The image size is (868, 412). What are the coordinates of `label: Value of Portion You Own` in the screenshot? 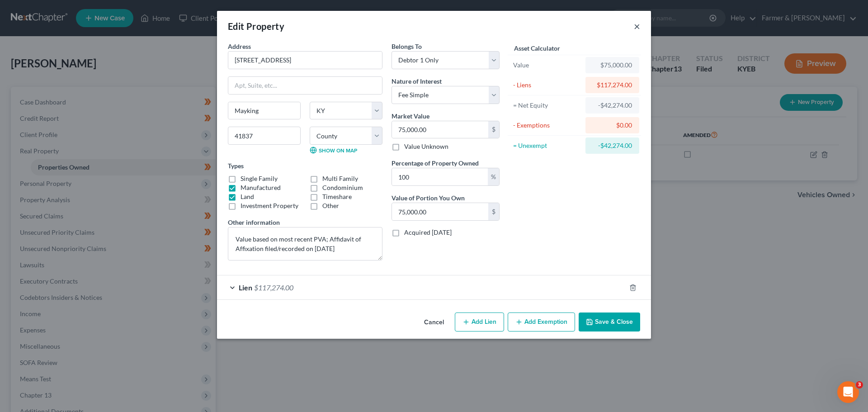 It's located at (428, 197).